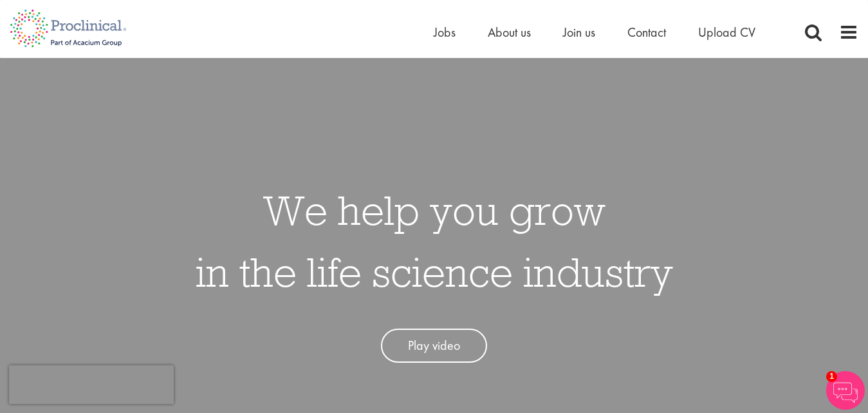  Describe the element at coordinates (727, 33) in the screenshot. I see `a: Upload CV` at that location.